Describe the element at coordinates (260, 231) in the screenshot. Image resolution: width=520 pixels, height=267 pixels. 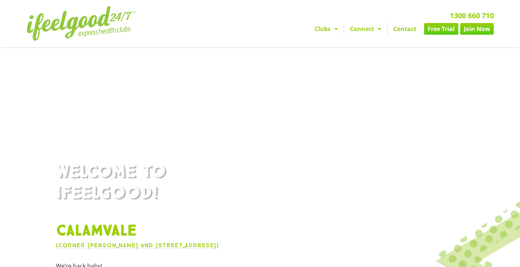
I see `h1: Calamvale` at that location.